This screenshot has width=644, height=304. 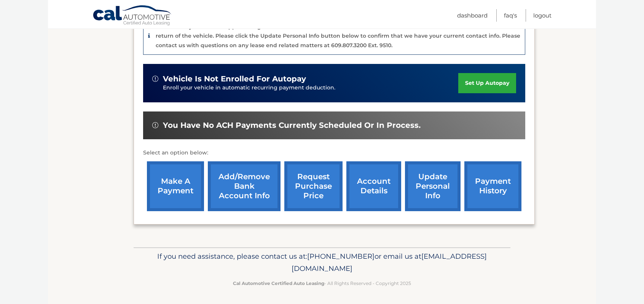 What do you see at coordinates (235, 79) in the screenshot?
I see `span: vehicle is not enrolled for autopay` at bounding box center [235, 79].